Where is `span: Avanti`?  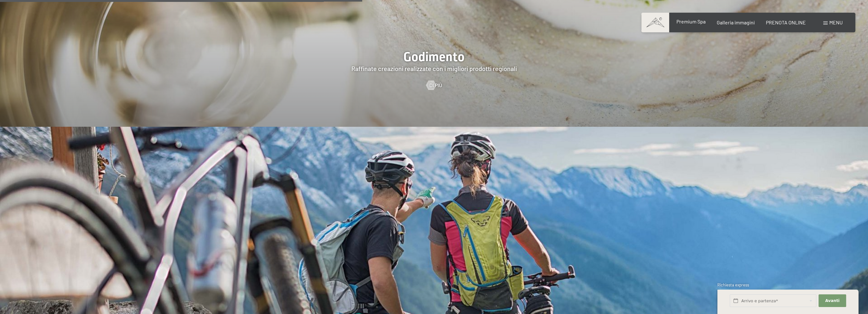 span: Avanti is located at coordinates (832, 301).